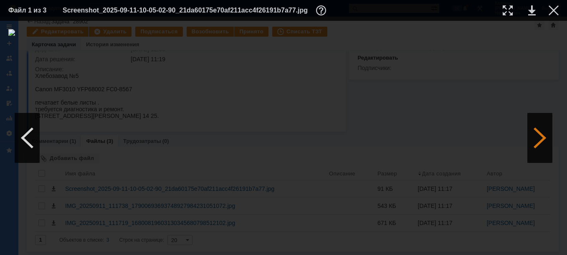  What do you see at coordinates (29, 10) in the screenshot?
I see `div: Файл 1 из 3` at bounding box center [29, 10].